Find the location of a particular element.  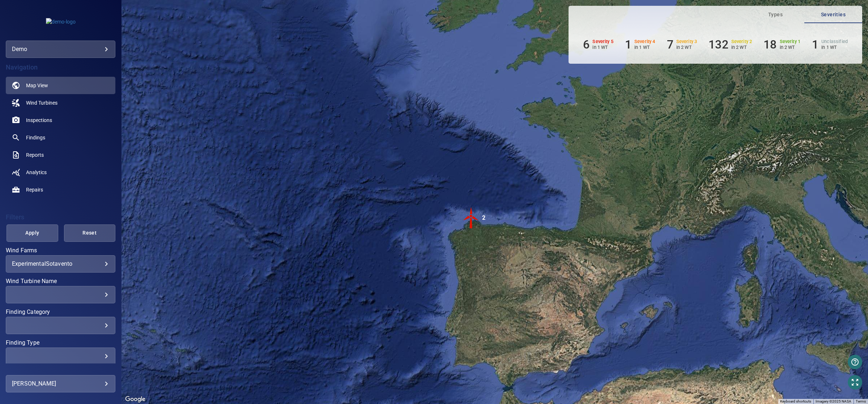

span: Reset is located at coordinates (90, 233).